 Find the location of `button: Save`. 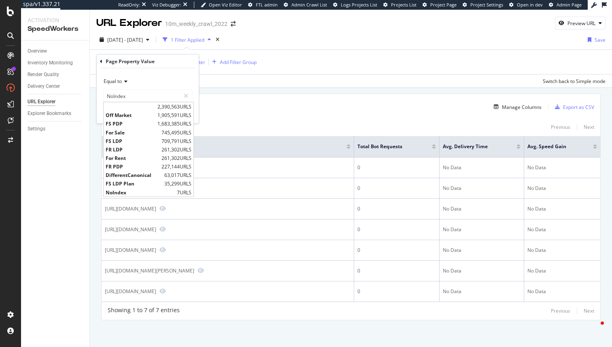

button: Save is located at coordinates (595, 40).